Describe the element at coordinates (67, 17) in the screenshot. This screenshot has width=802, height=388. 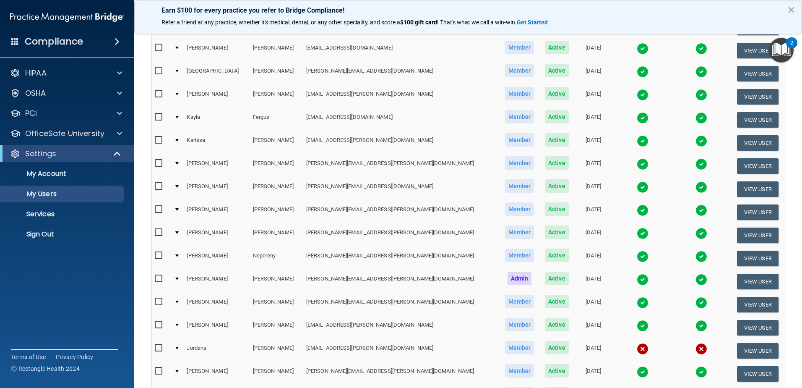
I see `img: PMB logo` at that location.